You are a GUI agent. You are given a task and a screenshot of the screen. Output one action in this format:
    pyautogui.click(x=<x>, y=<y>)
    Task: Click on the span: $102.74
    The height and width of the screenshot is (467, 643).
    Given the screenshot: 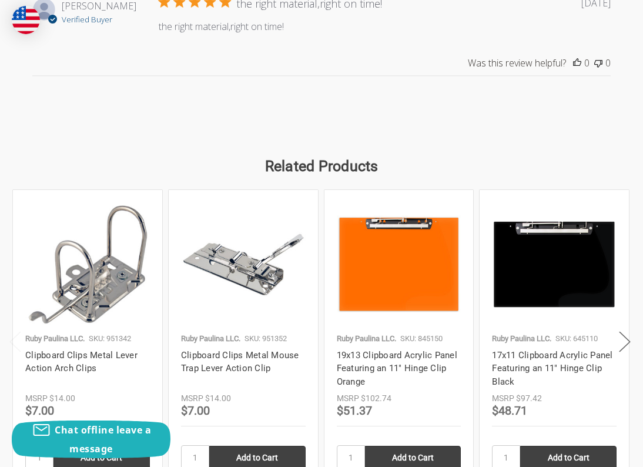 What is the action you would take?
    pyautogui.click(x=376, y=398)
    